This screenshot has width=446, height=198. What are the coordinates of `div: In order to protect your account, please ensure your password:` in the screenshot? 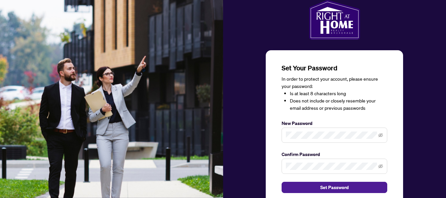 It's located at (334, 93).